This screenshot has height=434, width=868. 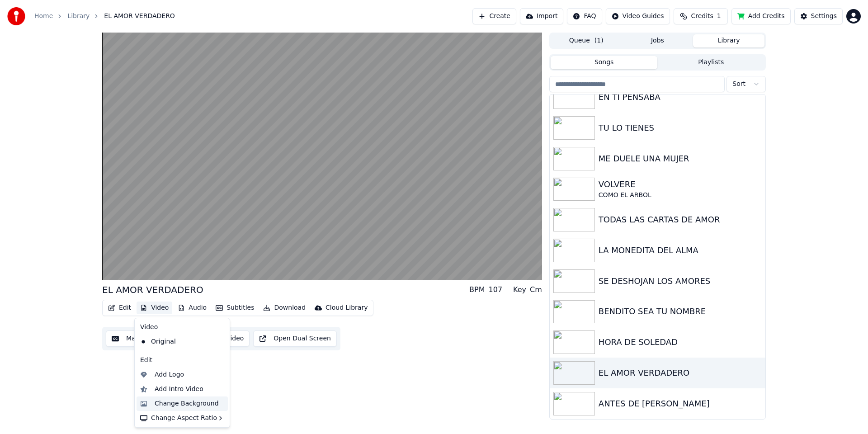 What do you see at coordinates (182, 418) in the screenshot?
I see `div: Change Aspect Ratio` at bounding box center [182, 418].